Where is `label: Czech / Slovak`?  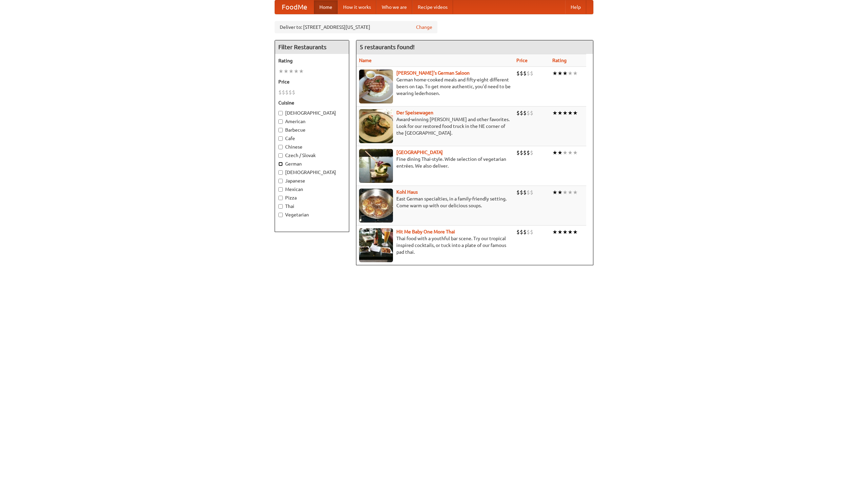
label: Czech / Slovak is located at coordinates (312, 155).